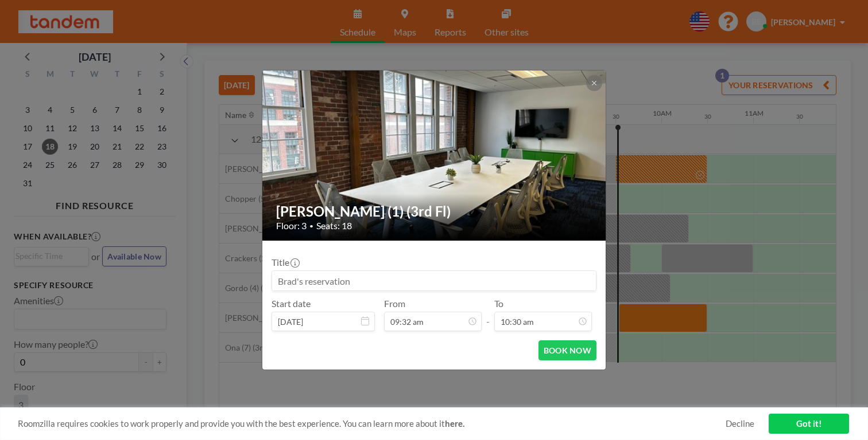 The height and width of the screenshot is (440, 868). What do you see at coordinates (455, 424) in the screenshot?
I see `a: here.` at bounding box center [455, 424].